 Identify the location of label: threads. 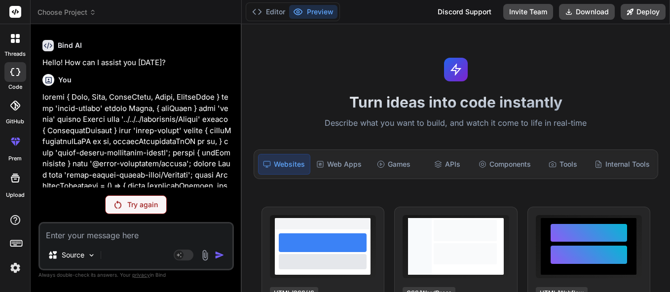
(15, 54).